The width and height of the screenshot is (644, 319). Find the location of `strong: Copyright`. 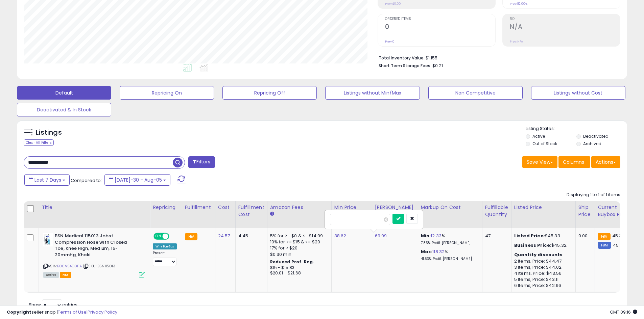

strong: Copyright is located at coordinates (19, 312).